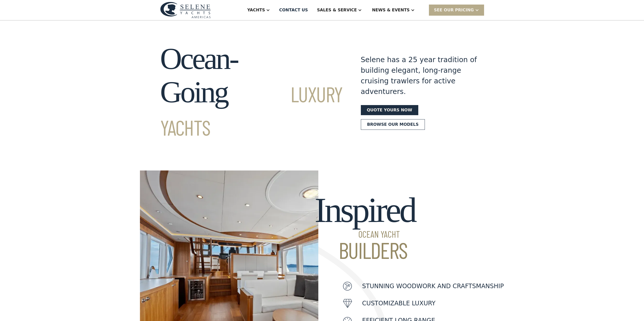  I want to click on div: Selene has a 25 year tradition of building elegant, long-range cruising trawlers for active adven..., so click(419, 76).